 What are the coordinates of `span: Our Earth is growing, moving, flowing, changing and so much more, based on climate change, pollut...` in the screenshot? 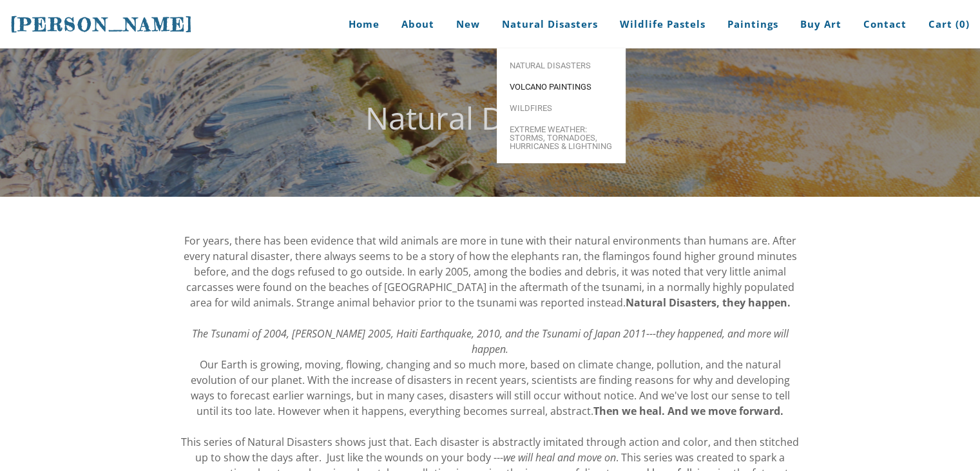 It's located at (491, 388).